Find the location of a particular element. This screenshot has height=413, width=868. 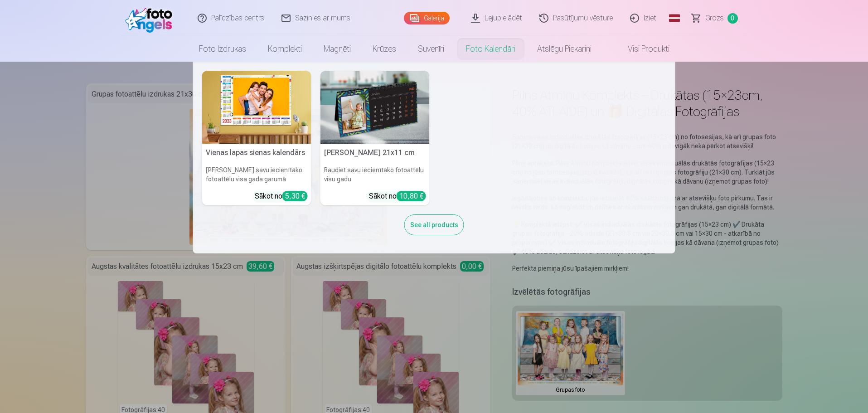

span: 0 is located at coordinates (732, 18).